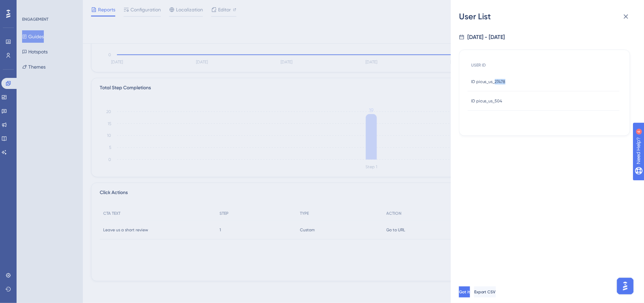 The height and width of the screenshot is (303, 644). What do you see at coordinates (485, 292) in the screenshot?
I see `button: Export CSV` at bounding box center [485, 292].